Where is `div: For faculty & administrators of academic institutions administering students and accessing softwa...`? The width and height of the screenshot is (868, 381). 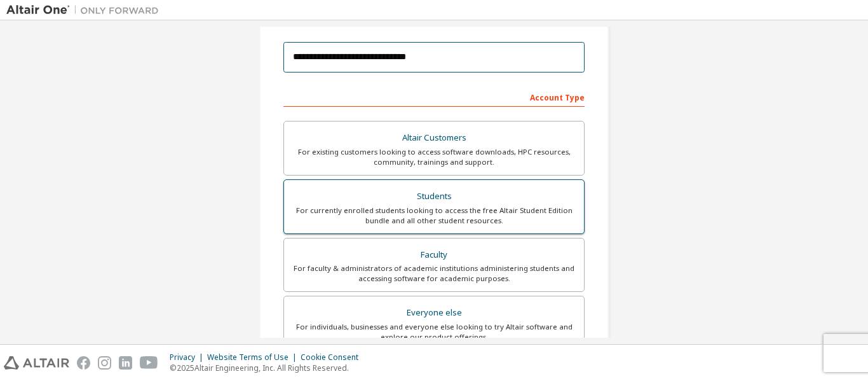 div: For faculty & administrators of academic institutions administering students and accessing softwa... is located at coordinates (434, 273).